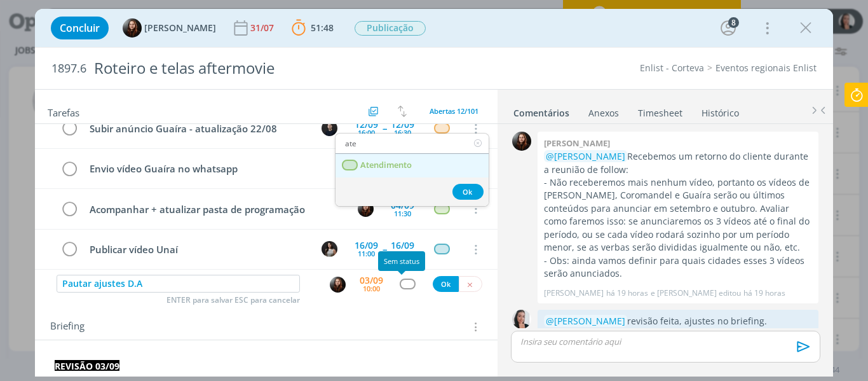 The width and height of the screenshot is (868, 381). I want to click on a: Histórico, so click(719, 110).